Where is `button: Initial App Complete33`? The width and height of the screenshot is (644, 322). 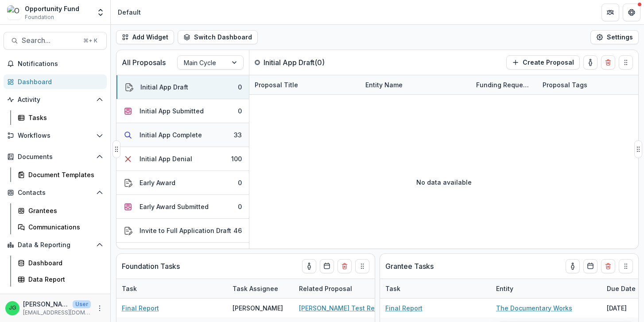 button: Initial App Complete33 is located at coordinates (182, 135).